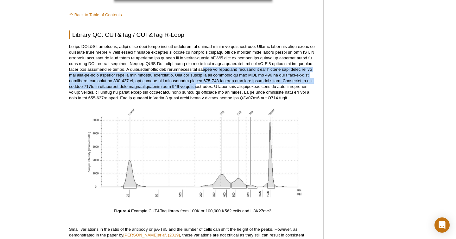 This screenshot has height=239, width=456. Describe the element at coordinates (122, 210) in the screenshot. I see `strong: Figure 4.` at that location.